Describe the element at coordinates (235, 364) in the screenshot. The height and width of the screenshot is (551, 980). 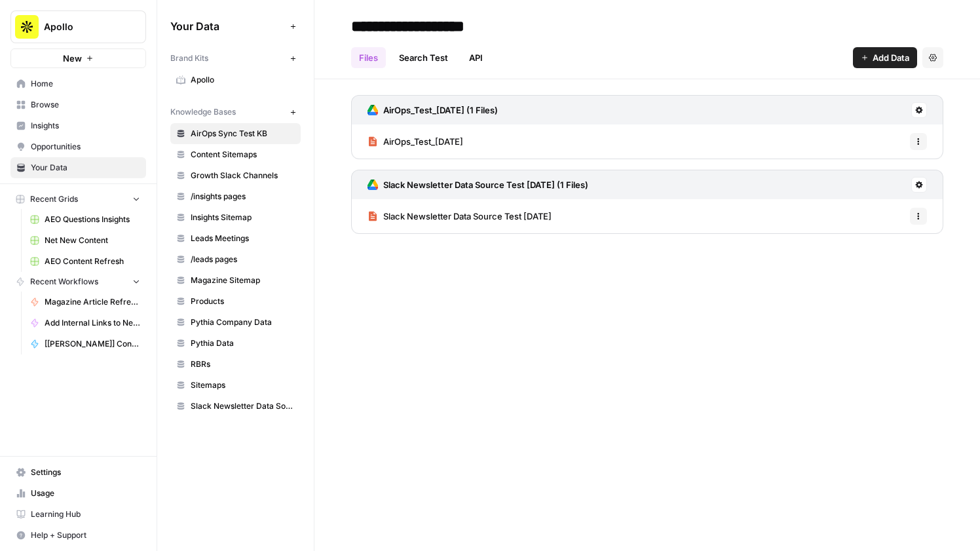
I see `a: RBRs` at that location.